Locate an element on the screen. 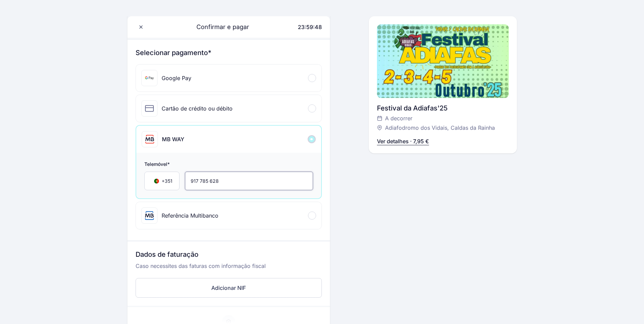  p: Caso necessites das faturas com informação fiscal is located at coordinates (229, 269).